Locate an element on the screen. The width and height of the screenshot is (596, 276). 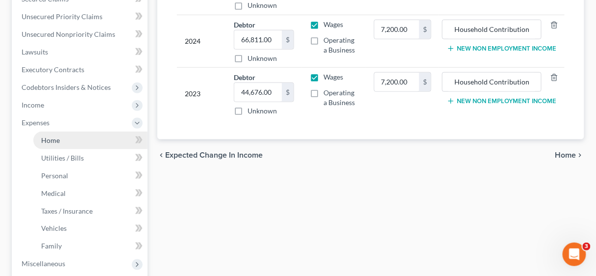
span: Expected Change in Income is located at coordinates (214, 155).